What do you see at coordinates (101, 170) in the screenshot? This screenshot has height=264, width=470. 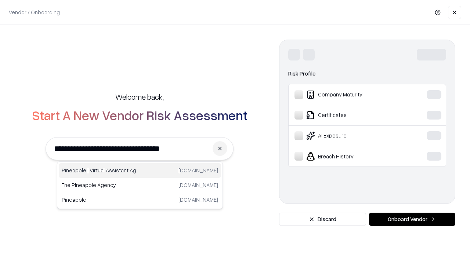 I see `p: Pineapple | Virtual Assistant Agency` at bounding box center [101, 170].